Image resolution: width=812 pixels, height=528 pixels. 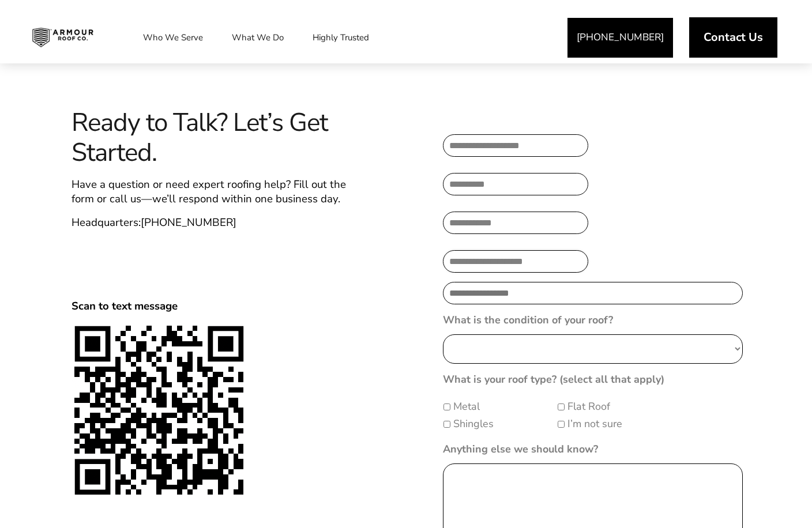 What do you see at coordinates (63, 38) in the screenshot?
I see `img: Industrial and Commercial Roofing Company | Armour Roof Co.` at bounding box center [63, 38].